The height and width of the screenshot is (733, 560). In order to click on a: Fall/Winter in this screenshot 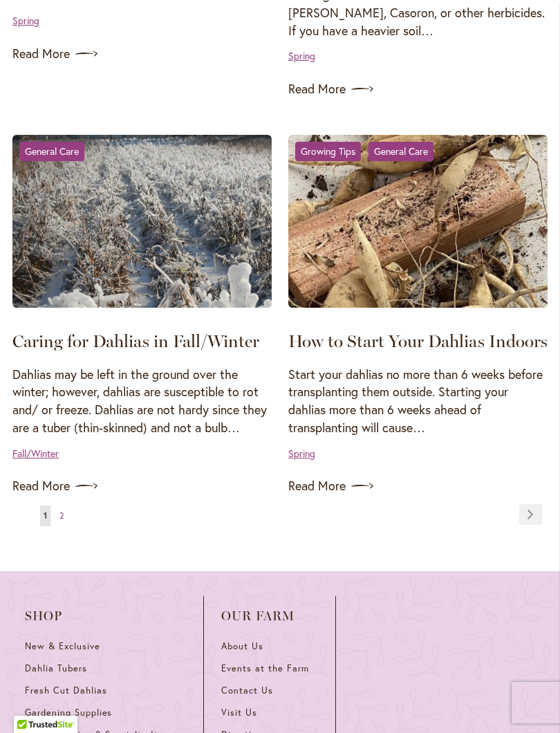, I will do `click(36, 453)`.